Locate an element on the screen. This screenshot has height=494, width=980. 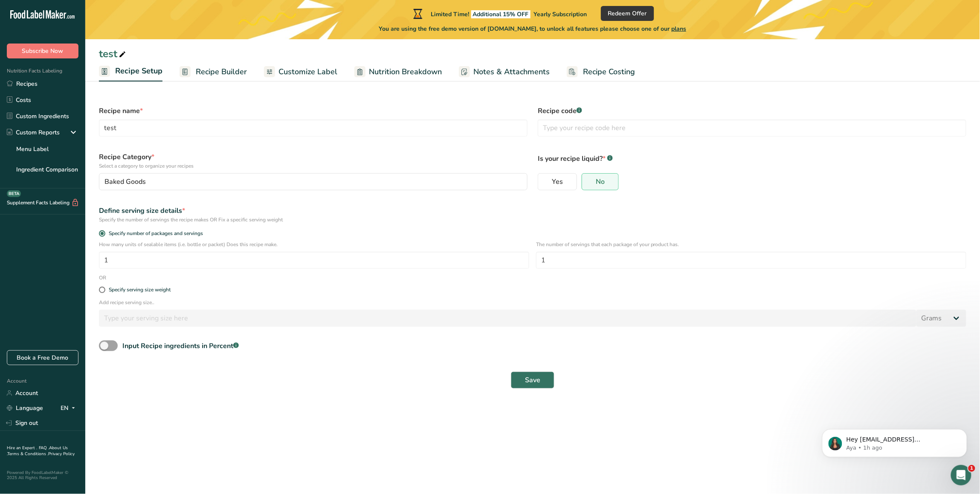
span: Save is located at coordinates (533, 380).